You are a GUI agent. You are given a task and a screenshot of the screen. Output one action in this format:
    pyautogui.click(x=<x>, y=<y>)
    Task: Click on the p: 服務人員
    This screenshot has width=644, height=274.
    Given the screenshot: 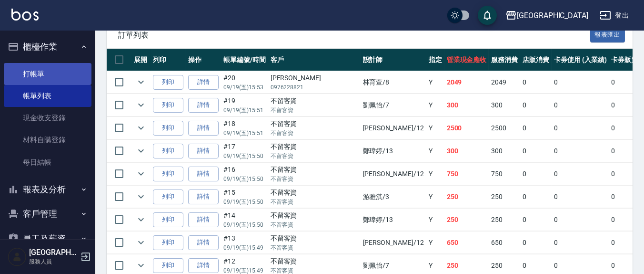 What is the action you would take?
    pyautogui.click(x=53, y=261)
    